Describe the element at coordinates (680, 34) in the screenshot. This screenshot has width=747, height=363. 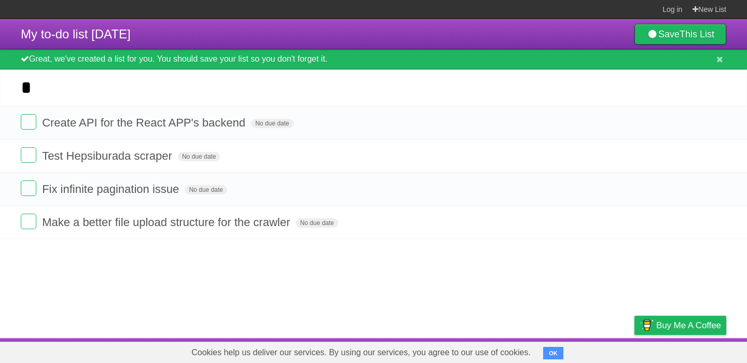
I see `a: SaveThis List` at that location.